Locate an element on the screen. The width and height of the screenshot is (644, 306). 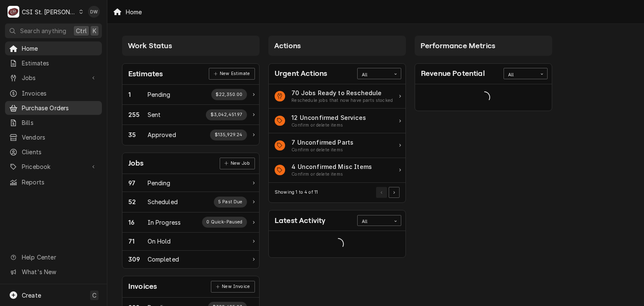
a: Vendors is located at coordinates (53, 137).